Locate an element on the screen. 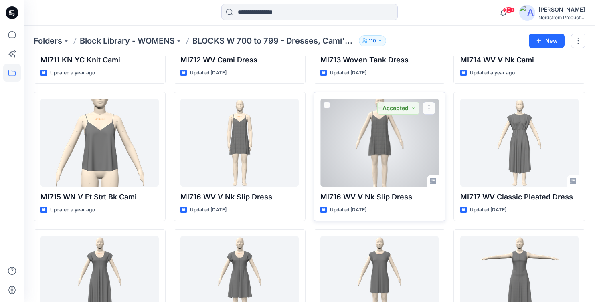 The width and height of the screenshot is (595, 302). a: Folders is located at coordinates (48, 41).